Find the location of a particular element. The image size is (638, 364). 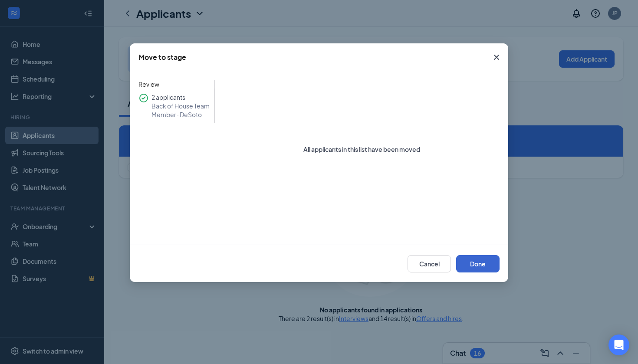

button: Cancel is located at coordinates (429, 264).